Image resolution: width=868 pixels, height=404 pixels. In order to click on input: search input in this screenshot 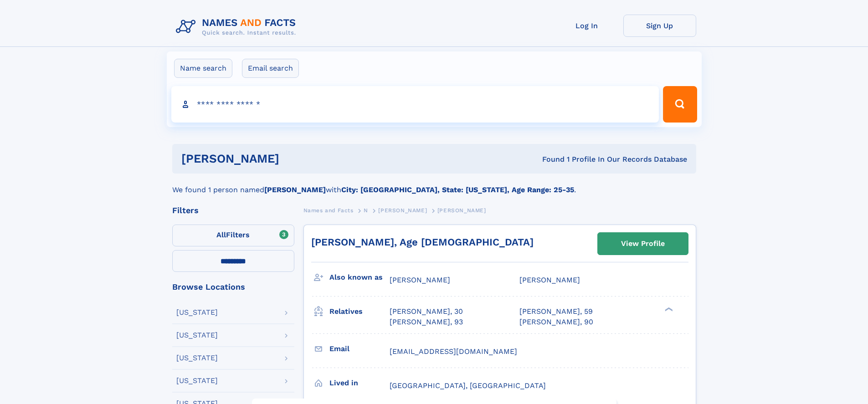, I will do `click(415, 104)`.